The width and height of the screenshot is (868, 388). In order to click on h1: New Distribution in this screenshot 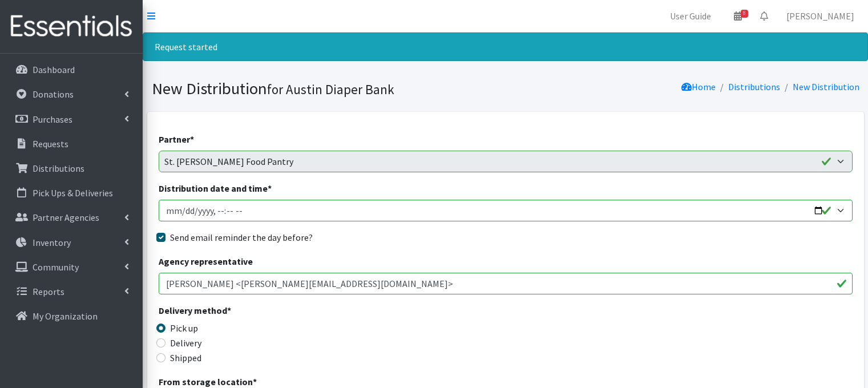, I will do `click(326, 88)`.